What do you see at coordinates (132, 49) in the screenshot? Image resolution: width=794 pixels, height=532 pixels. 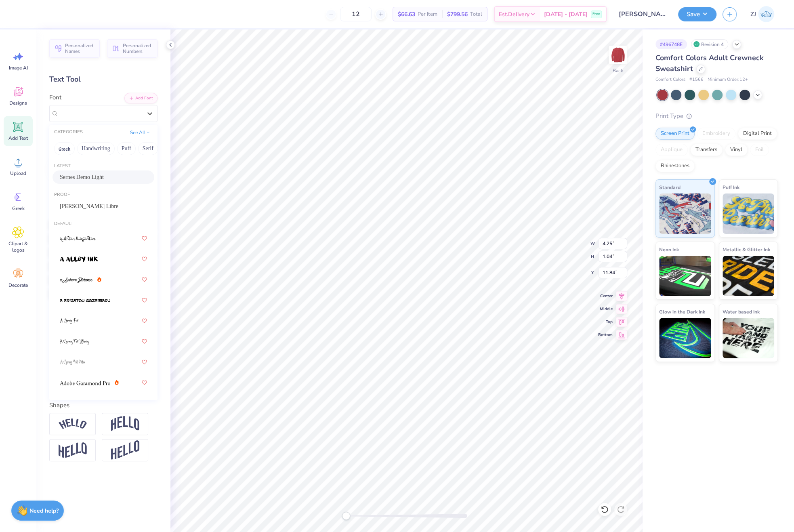 I see `button: Personalized Numbers` at bounding box center [132, 49].